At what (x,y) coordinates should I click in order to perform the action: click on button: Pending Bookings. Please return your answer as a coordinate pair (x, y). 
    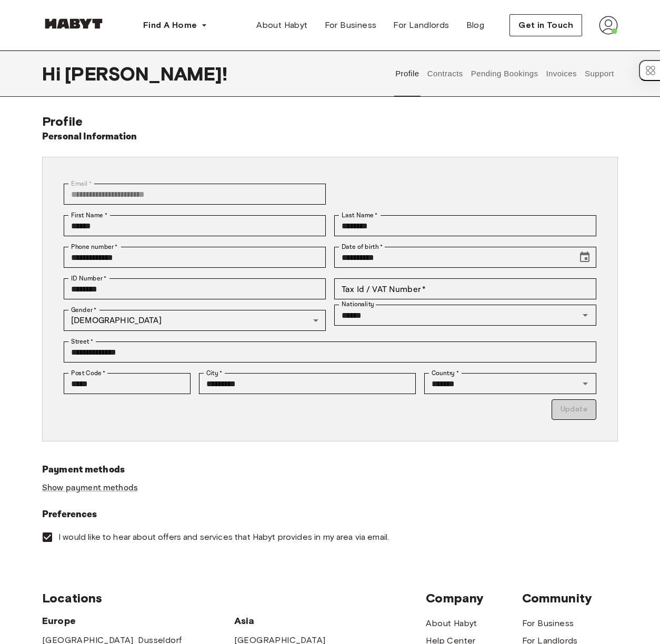
    Looking at the image, I should click on (504, 74).